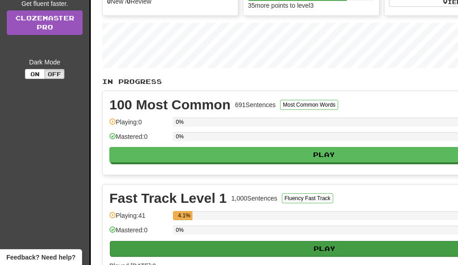 The height and width of the screenshot is (265, 458). What do you see at coordinates (254, 198) in the screenshot?
I see `div: 1,000 Sentences` at bounding box center [254, 198].